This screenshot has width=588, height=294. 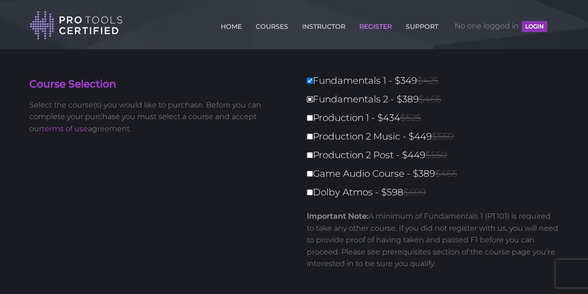 I want to click on label: Fundamentals 1 - $349, so click(x=435, y=80).